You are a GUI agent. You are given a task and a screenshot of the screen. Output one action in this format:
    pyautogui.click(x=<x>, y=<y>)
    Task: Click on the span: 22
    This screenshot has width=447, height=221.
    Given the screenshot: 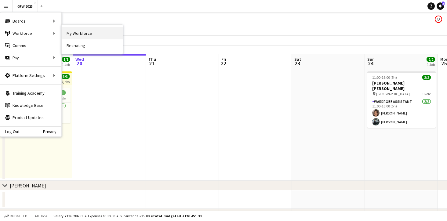 What is the action you would take?
    pyautogui.click(x=223, y=63)
    